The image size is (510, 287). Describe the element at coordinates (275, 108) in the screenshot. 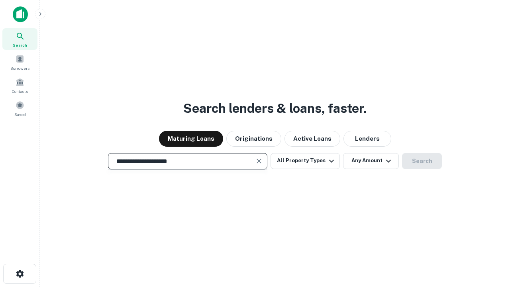

I see `h3: Search lenders & loans, faster.` at that location.